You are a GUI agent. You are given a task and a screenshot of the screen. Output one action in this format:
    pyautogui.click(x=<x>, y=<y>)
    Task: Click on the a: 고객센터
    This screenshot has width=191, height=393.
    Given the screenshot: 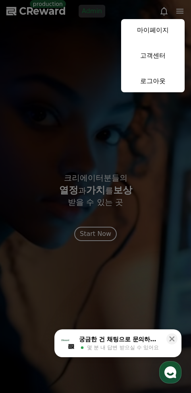 What is the action you would take?
    pyautogui.click(x=153, y=56)
    